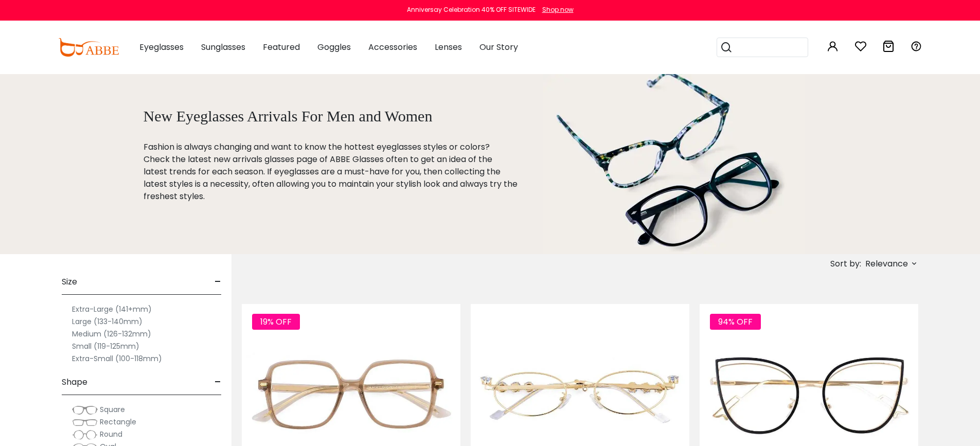 This screenshot has height=446, width=980. What do you see at coordinates (735, 321) in the screenshot?
I see `span: 94% OFF` at bounding box center [735, 321].